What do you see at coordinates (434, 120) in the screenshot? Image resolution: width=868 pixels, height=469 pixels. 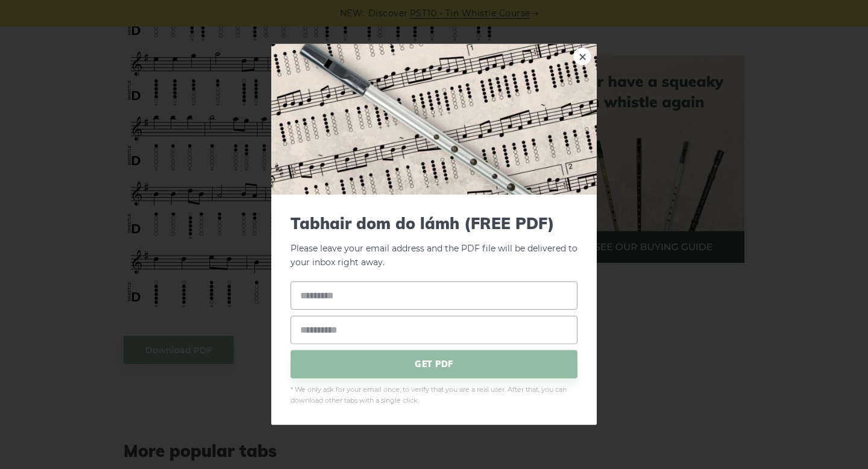 I see `img: Tin Whistle Tab Preview` at bounding box center [434, 120].